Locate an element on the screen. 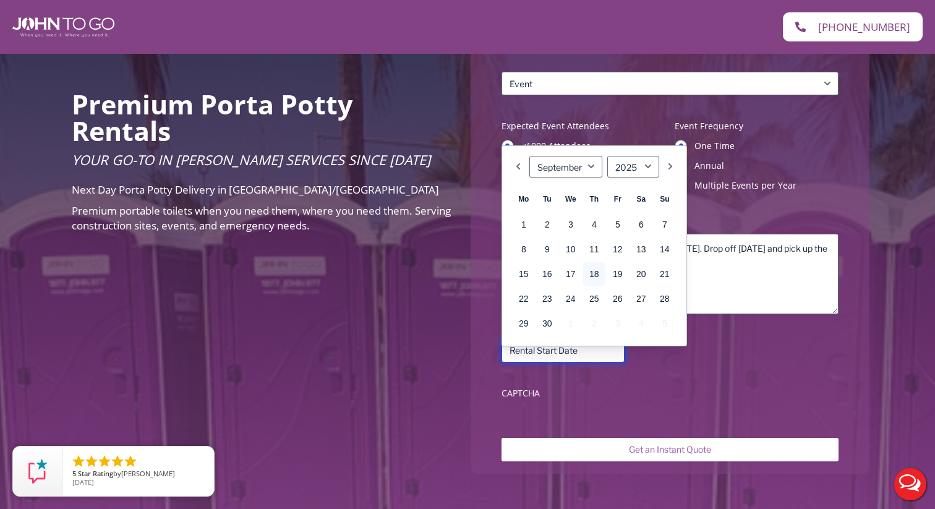 This screenshot has height=509, width=935. span: Wednesday is located at coordinates (571, 199).